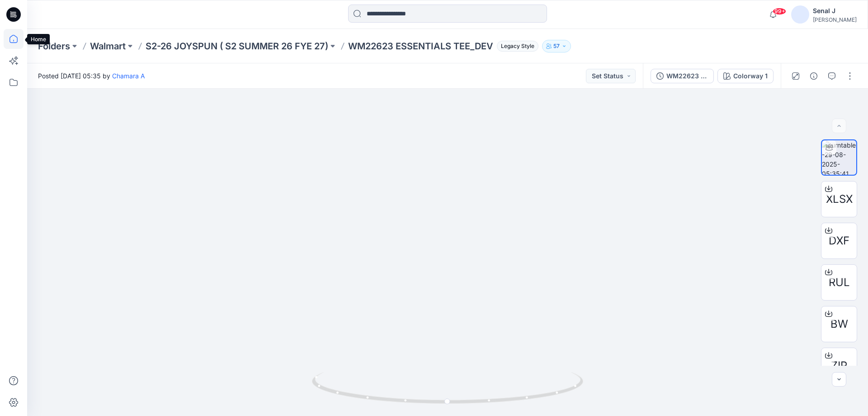 The image size is (868, 416). What do you see at coordinates (835, 11) in the screenshot?
I see `div: Senal J` at bounding box center [835, 11].